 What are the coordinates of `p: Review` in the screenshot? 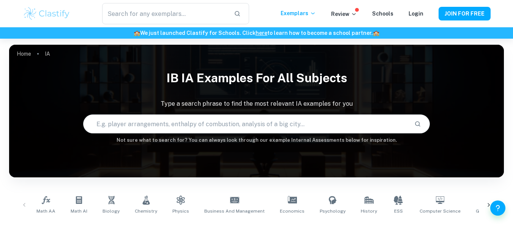 It's located at (344, 14).